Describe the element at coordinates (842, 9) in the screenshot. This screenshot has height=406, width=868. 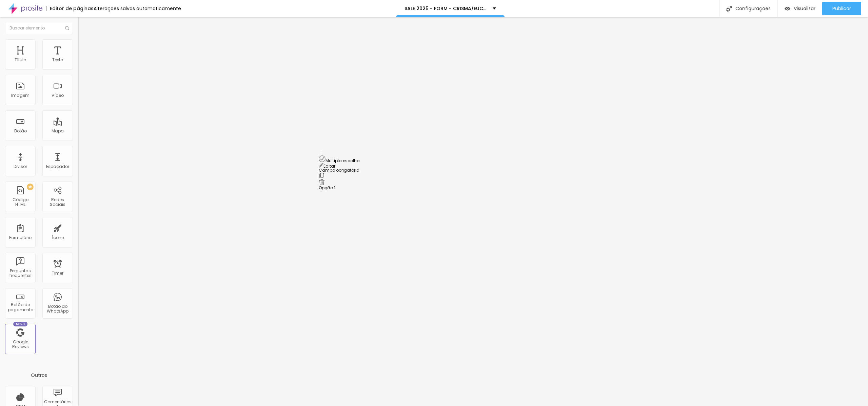
I see `button: Publicar` at that location.